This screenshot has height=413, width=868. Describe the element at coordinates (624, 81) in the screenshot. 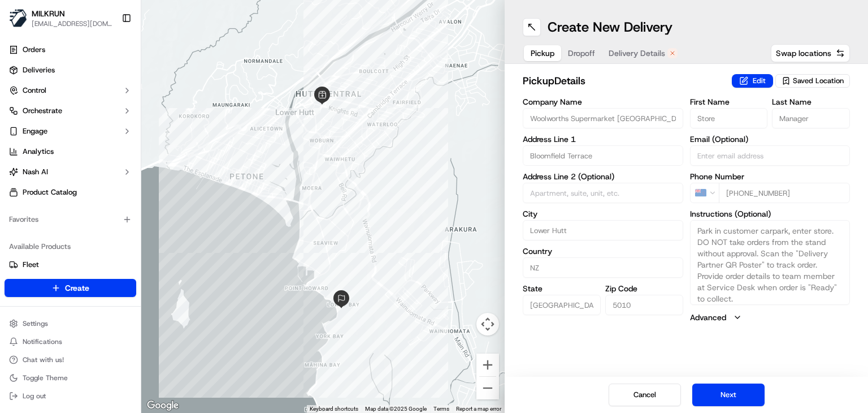

I see `h2: pickup Details` at that location.